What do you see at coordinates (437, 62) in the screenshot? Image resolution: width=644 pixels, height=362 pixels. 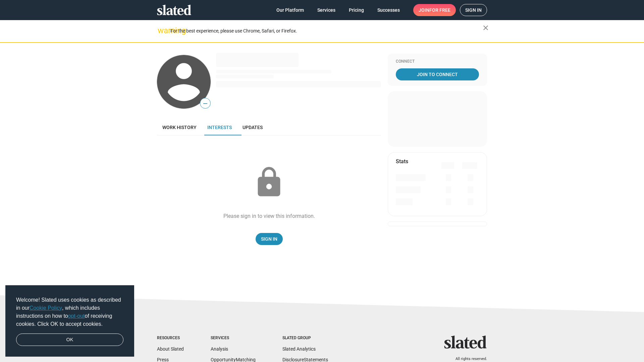 I see `div: Connect` at bounding box center [437, 62].